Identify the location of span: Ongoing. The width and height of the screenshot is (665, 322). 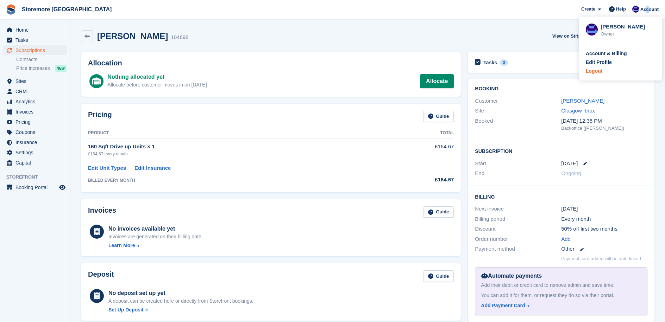
(571, 173).